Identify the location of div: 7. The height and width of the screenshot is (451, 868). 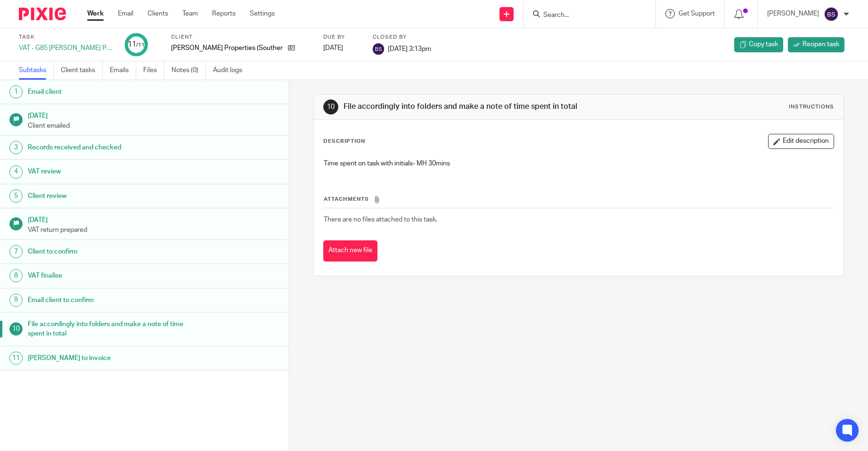
(16, 252).